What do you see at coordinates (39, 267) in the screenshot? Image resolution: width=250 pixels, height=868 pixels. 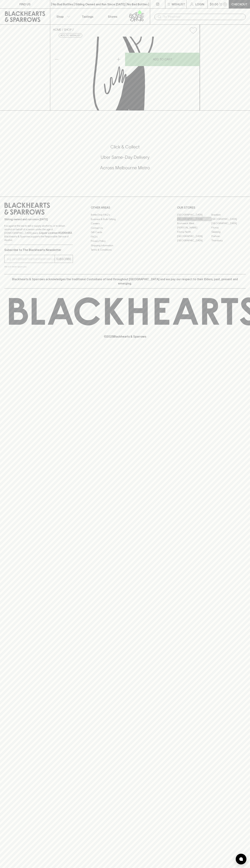 I see `p: We will never spam you` at bounding box center [39, 267].